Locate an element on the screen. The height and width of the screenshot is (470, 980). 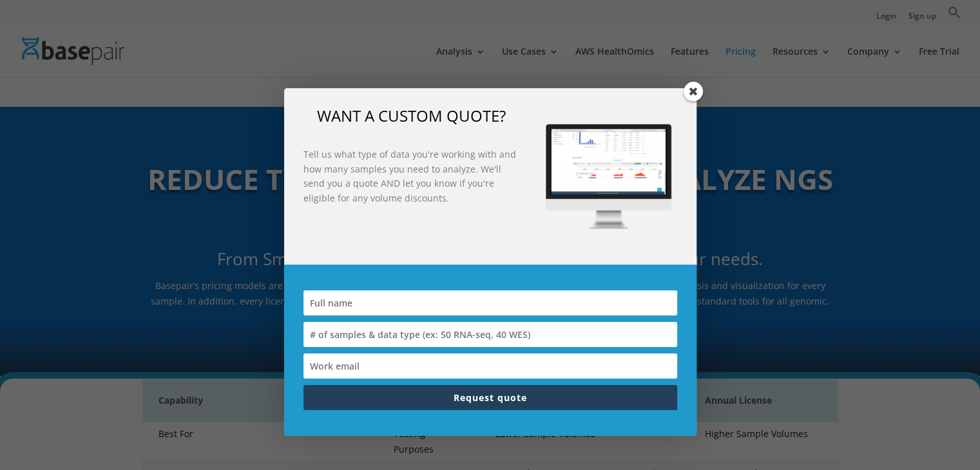
input: Work email is located at coordinates (490, 366).